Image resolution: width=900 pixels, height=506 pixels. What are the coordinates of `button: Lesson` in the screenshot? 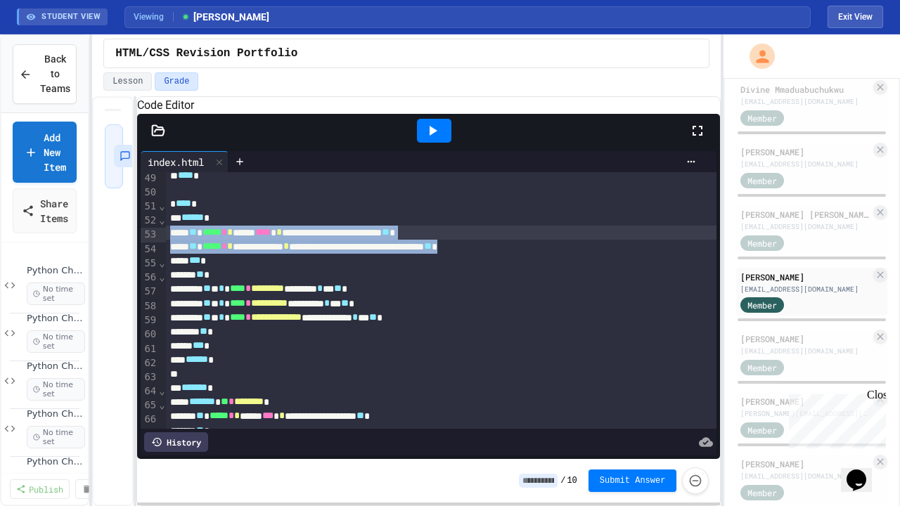 It's located at (127, 82).